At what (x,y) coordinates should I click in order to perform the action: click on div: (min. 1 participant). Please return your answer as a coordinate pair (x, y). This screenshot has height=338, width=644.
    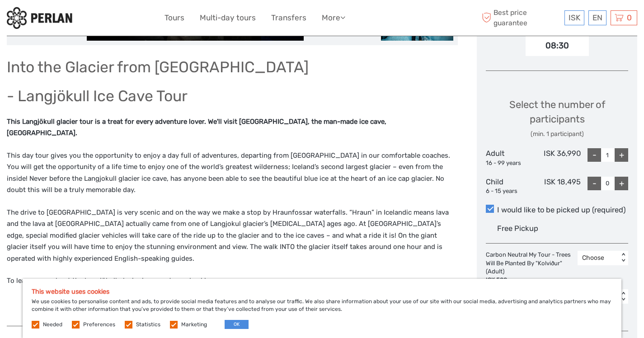
    Looking at the image, I should click on (557, 134).